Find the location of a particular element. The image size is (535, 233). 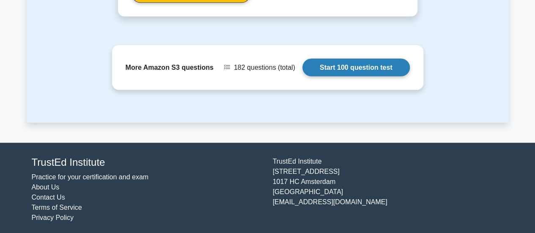

a: Privacy Policy is located at coordinates (53, 217).